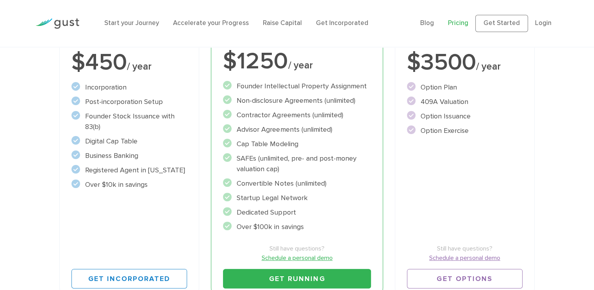  I want to click on li: Non-disclosure Agreements (unlimited), so click(297, 100).